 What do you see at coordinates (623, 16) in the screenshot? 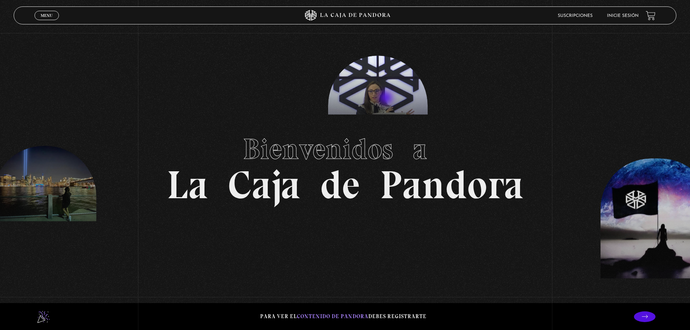
I see `a: Inicie sesión` at bounding box center [623, 16].